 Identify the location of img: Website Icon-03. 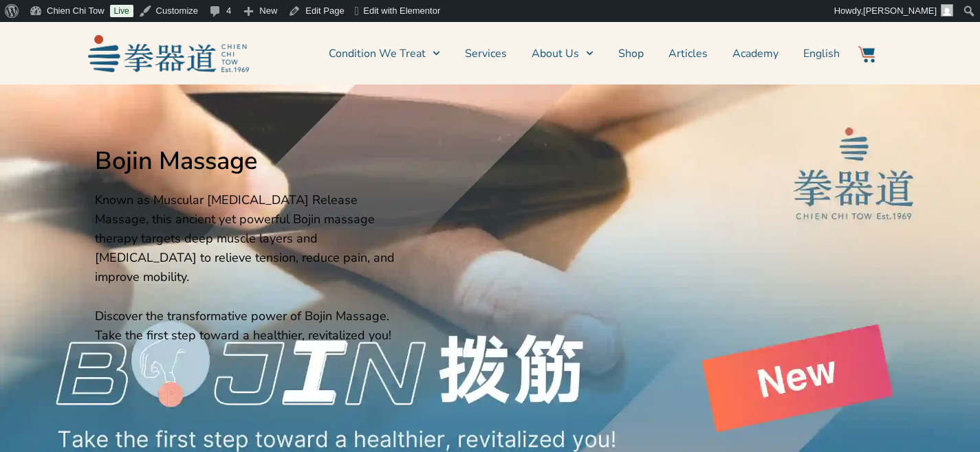
(867, 54).